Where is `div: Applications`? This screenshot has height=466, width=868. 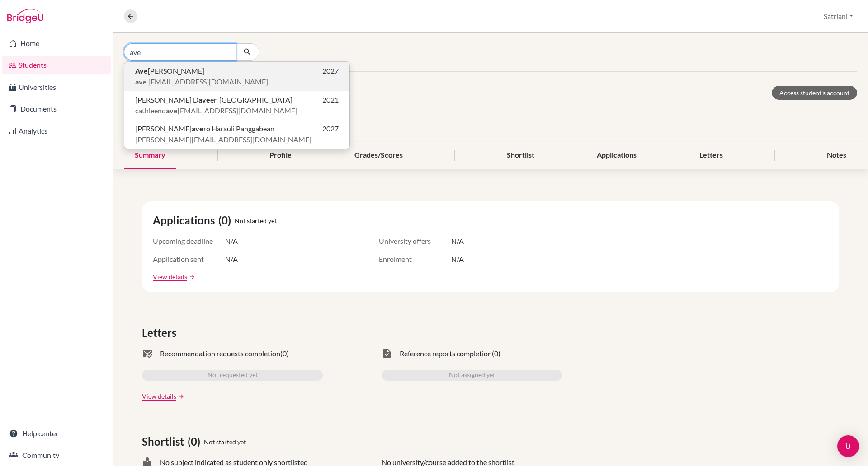 div: Applications is located at coordinates (617, 155).